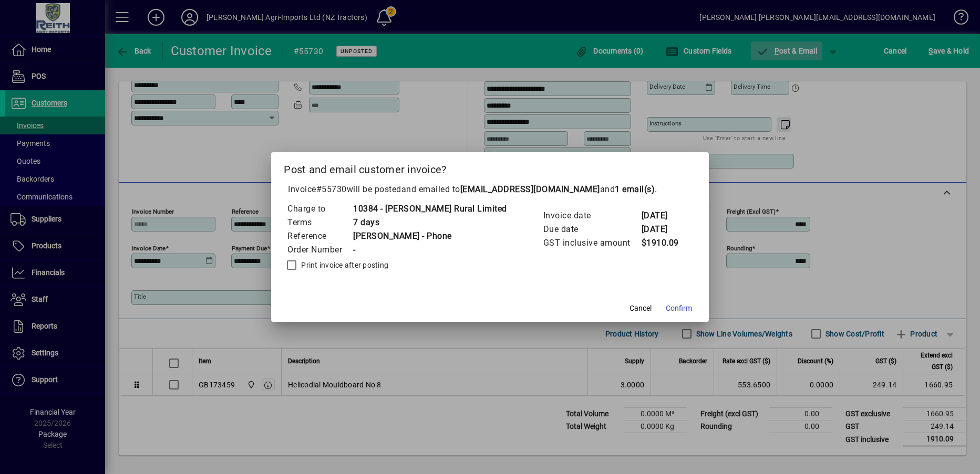 This screenshot has height=474, width=980. Describe the element at coordinates (628, 189) in the screenshot. I see `span: and` at that location.